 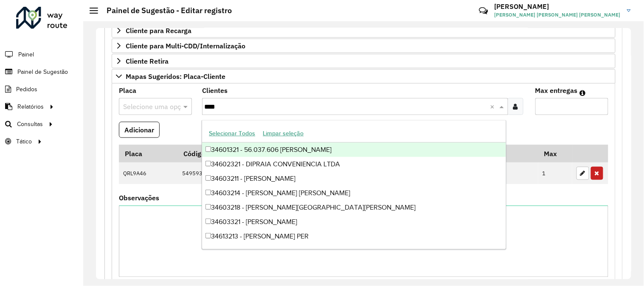 What do you see at coordinates (556, 91) in the screenshot?
I see `label: Max entregas` at bounding box center [556, 91].